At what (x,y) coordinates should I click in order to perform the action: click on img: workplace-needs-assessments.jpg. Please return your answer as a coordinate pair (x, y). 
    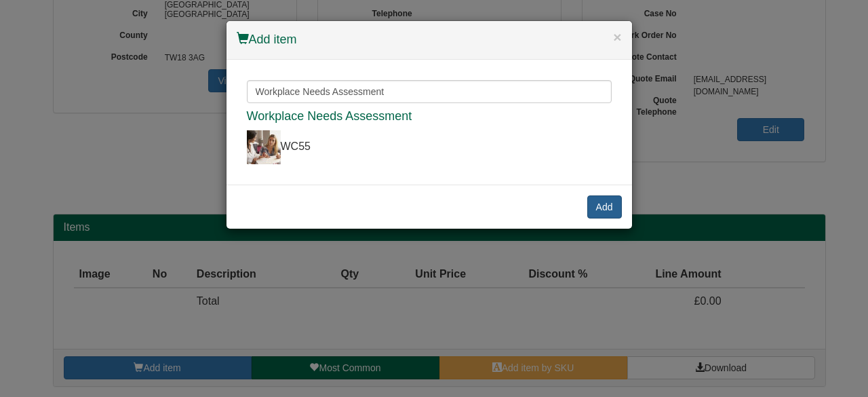
    Looking at the image, I should click on (263, 147).